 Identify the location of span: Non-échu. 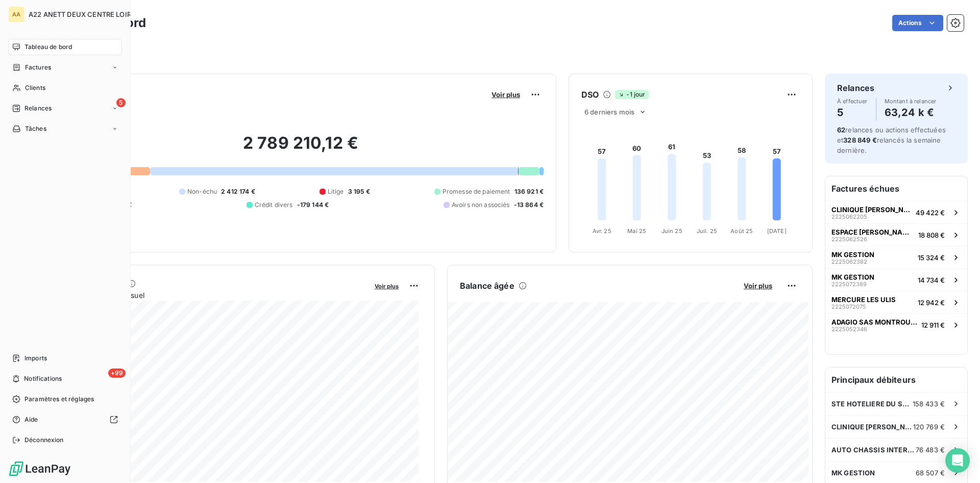
(203, 192).